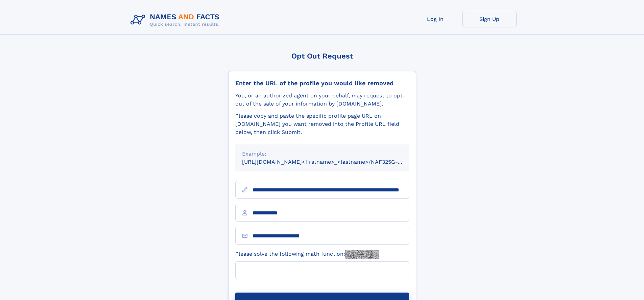 Image resolution: width=644 pixels, height=300 pixels. I want to click on div: Example:, so click(322, 154).